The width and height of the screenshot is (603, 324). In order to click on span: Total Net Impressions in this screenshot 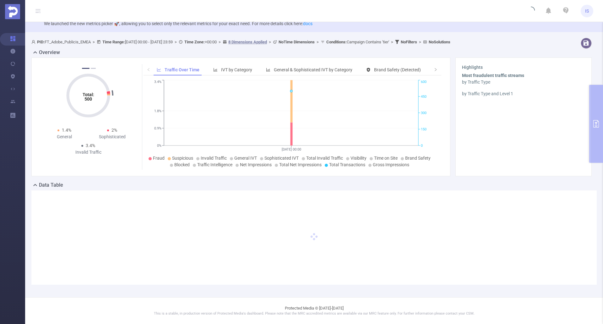, I will do `click(300, 164)`.